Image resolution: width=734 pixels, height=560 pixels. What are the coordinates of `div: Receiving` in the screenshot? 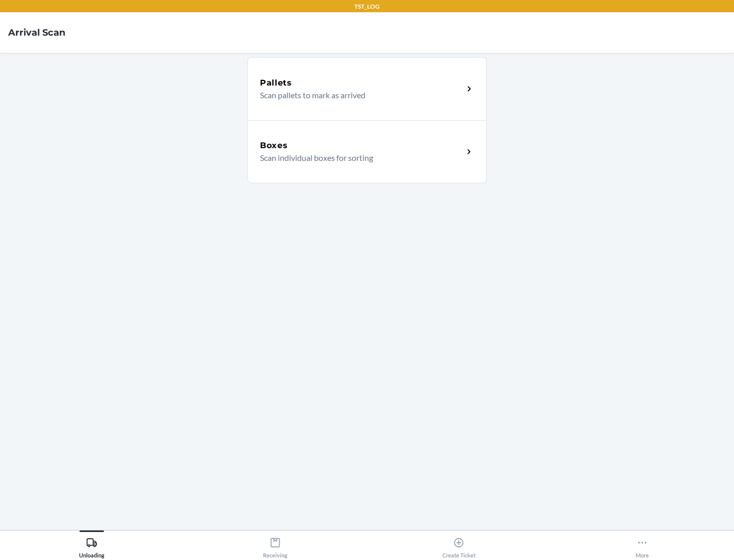 It's located at (275, 546).